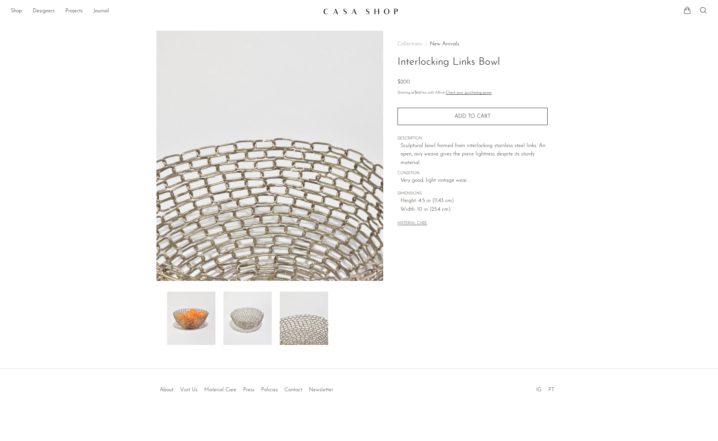 Image resolution: width=718 pixels, height=441 pixels. What do you see at coordinates (418, 93) in the screenshot?
I see `span: $69` at bounding box center [418, 93].